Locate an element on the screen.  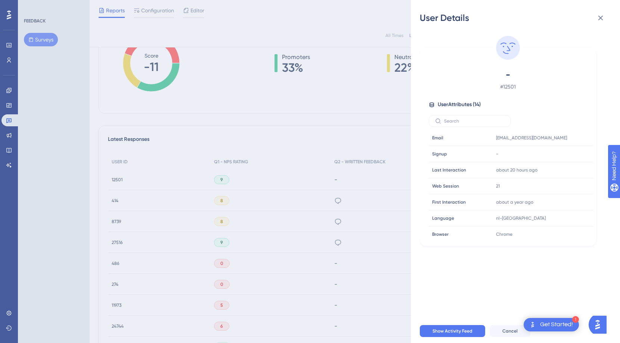
span: Language is located at coordinates (443, 218).